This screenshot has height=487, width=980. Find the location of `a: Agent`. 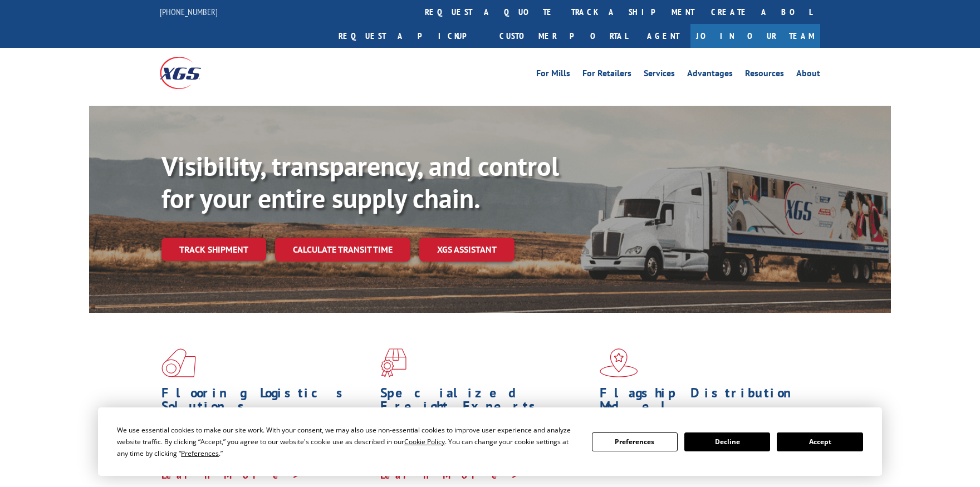

a: Agent is located at coordinates (663, 36).